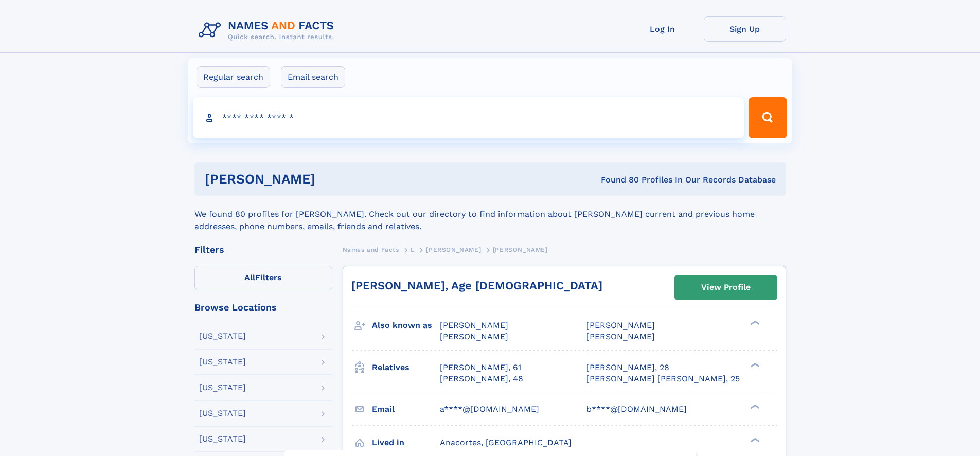 This screenshot has width=980, height=456. What do you see at coordinates (249, 277) in the screenshot?
I see `span: All` at bounding box center [249, 277].